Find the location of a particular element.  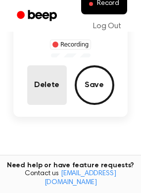

span: Contact us is located at coordinates (70, 179).